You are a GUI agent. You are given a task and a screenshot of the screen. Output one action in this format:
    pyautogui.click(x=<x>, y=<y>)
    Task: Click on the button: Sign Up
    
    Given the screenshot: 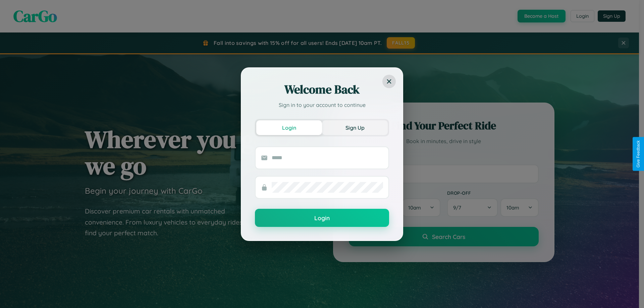 What is the action you would take?
    pyautogui.click(x=355, y=128)
    